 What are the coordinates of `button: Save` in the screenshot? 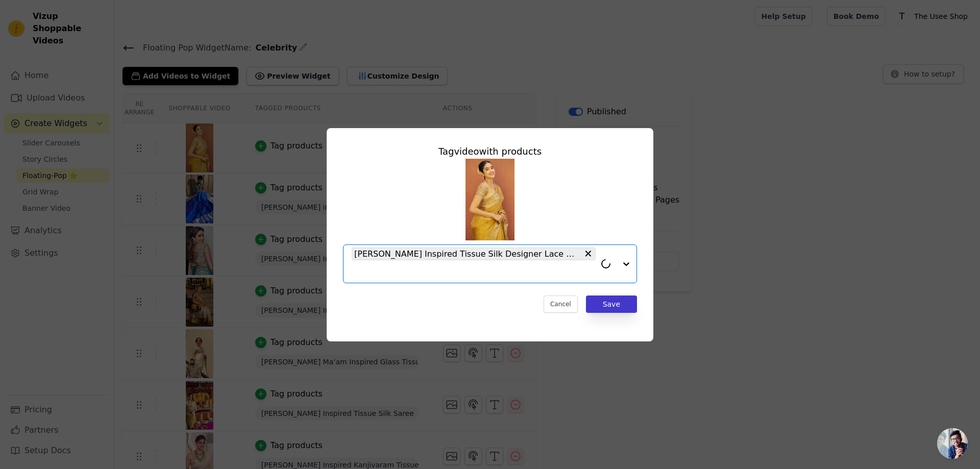 It's located at (611, 304).